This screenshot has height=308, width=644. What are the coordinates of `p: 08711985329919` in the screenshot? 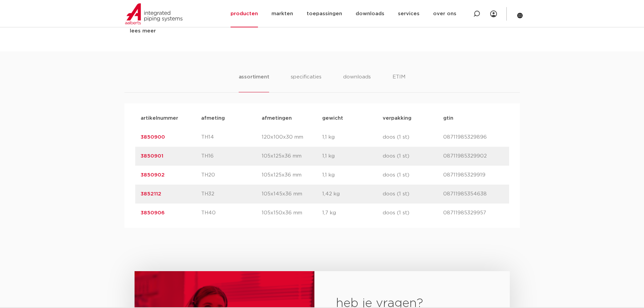 It's located at (473, 175).